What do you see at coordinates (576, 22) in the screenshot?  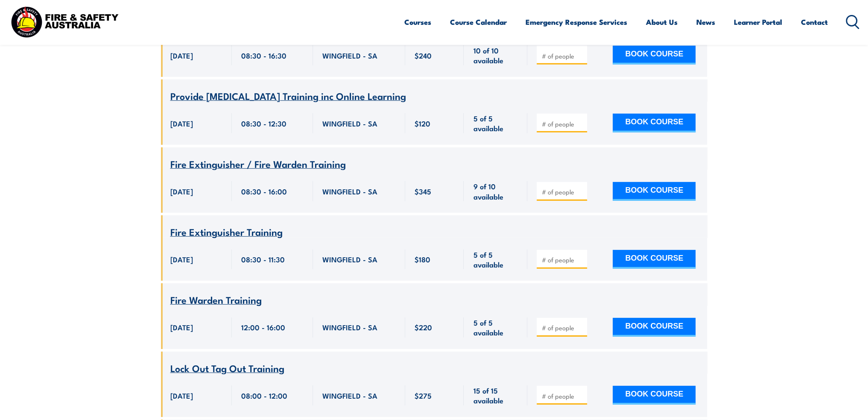 I see `a: Emergency Response Services` at bounding box center [576, 22].